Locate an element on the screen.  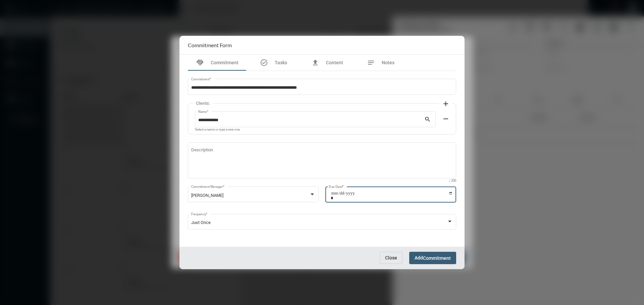
mat-icon: add is located at coordinates (446, 104).